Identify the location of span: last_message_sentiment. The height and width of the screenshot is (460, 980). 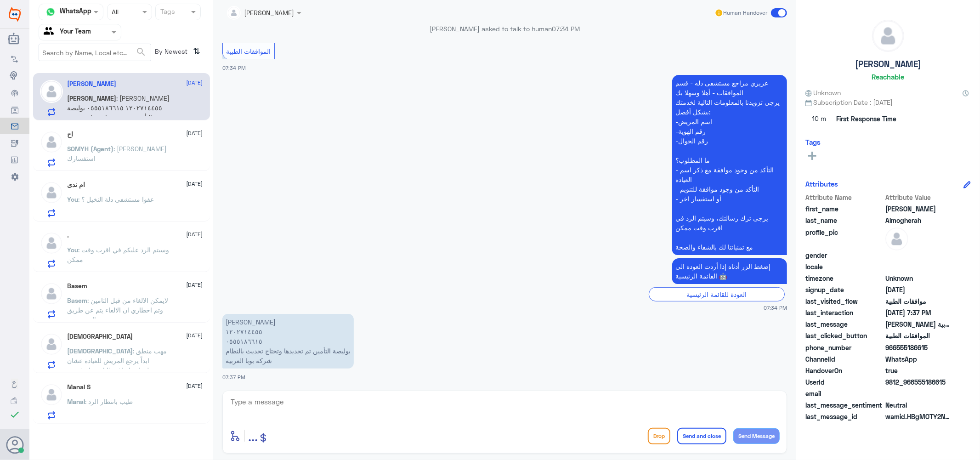
(844, 405).